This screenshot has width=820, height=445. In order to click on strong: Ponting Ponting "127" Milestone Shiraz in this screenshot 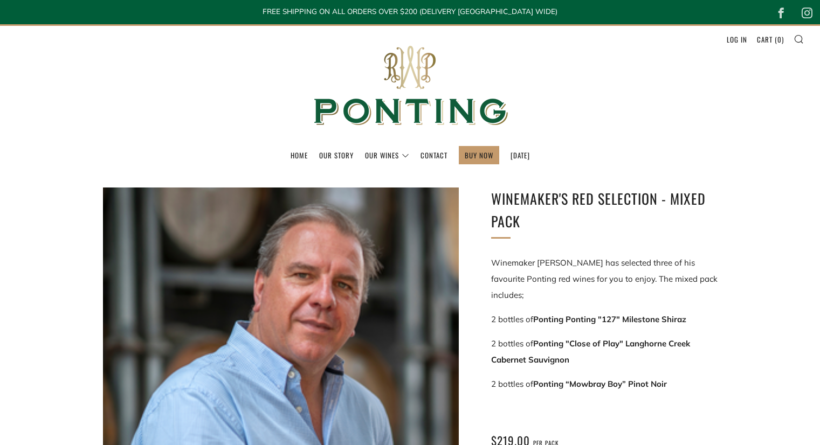, I will do `click(610, 319)`.